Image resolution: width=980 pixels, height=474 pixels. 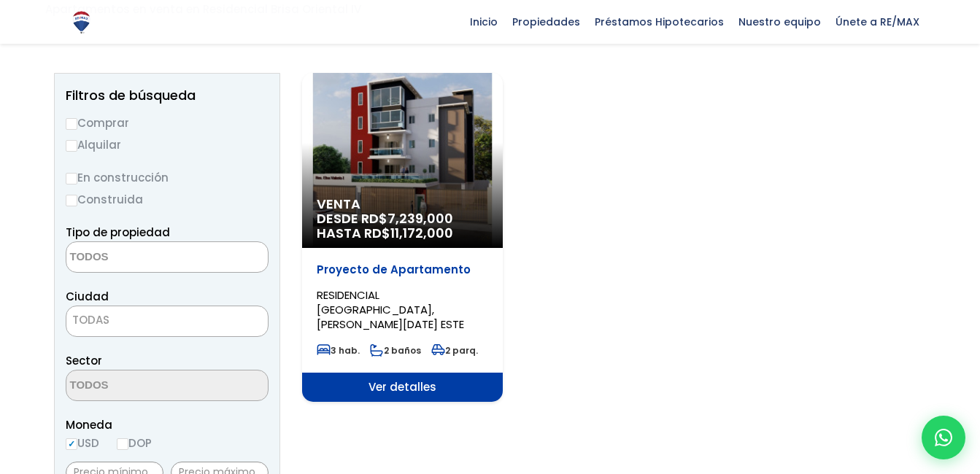 I want to click on span: 2 baños, so click(x=395, y=350).